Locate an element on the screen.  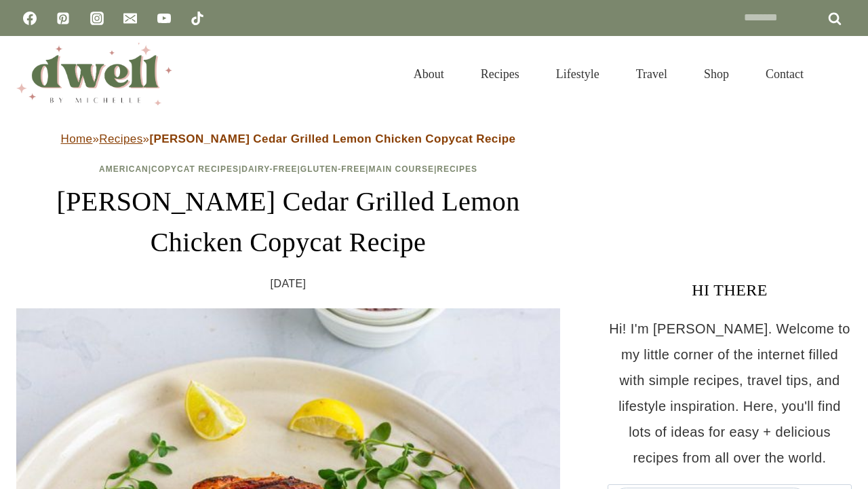
a: Copycat Recipes is located at coordinates (195, 169).